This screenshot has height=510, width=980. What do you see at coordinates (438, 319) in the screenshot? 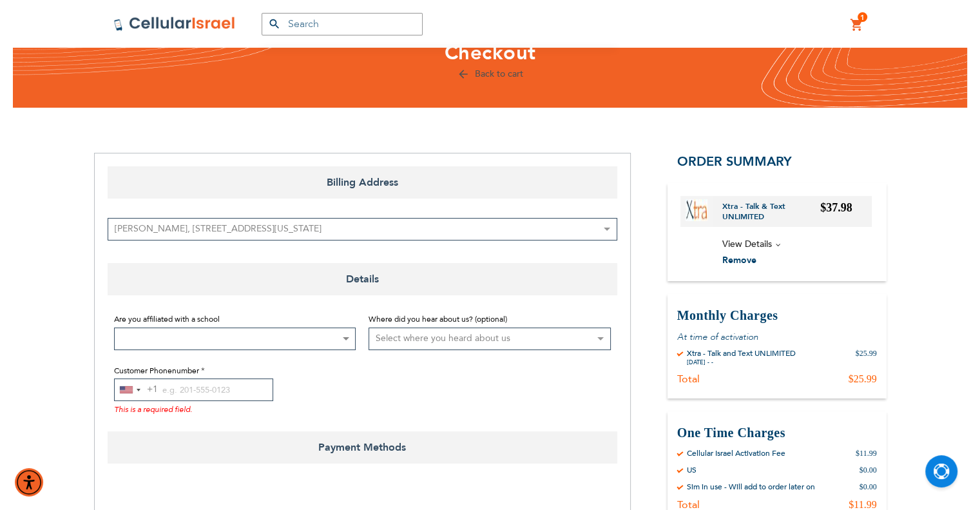
I see `span: Where did you hear about us? (optional)` at bounding box center [438, 319].